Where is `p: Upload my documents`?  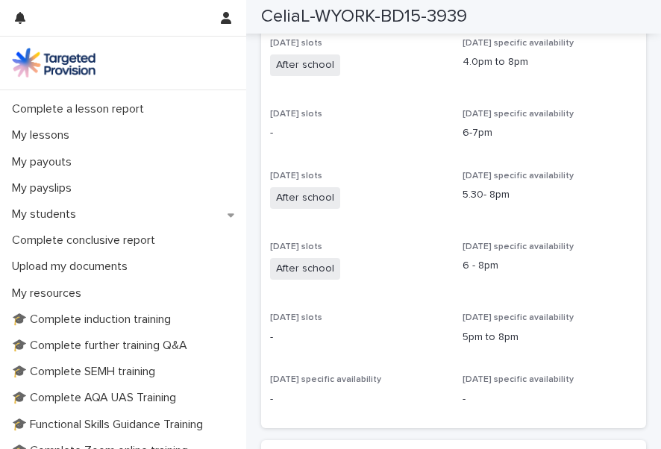 p: Upload my documents is located at coordinates (72, 266).